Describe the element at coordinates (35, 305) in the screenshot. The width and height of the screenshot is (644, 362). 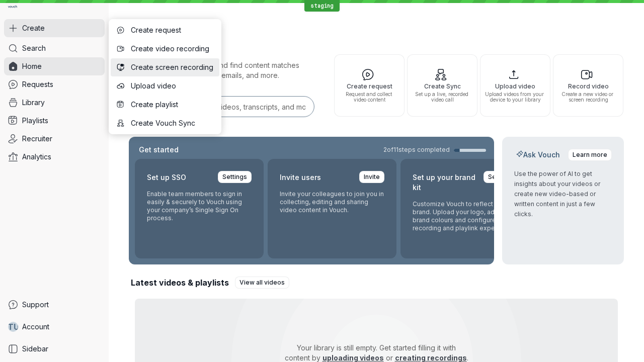
I see `span: Support` at that location.